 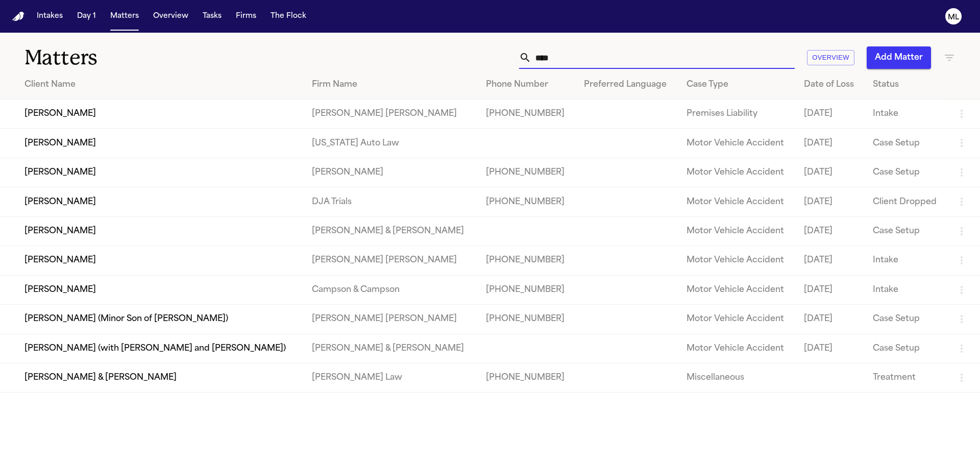 I want to click on a: Tasks, so click(x=212, y=16).